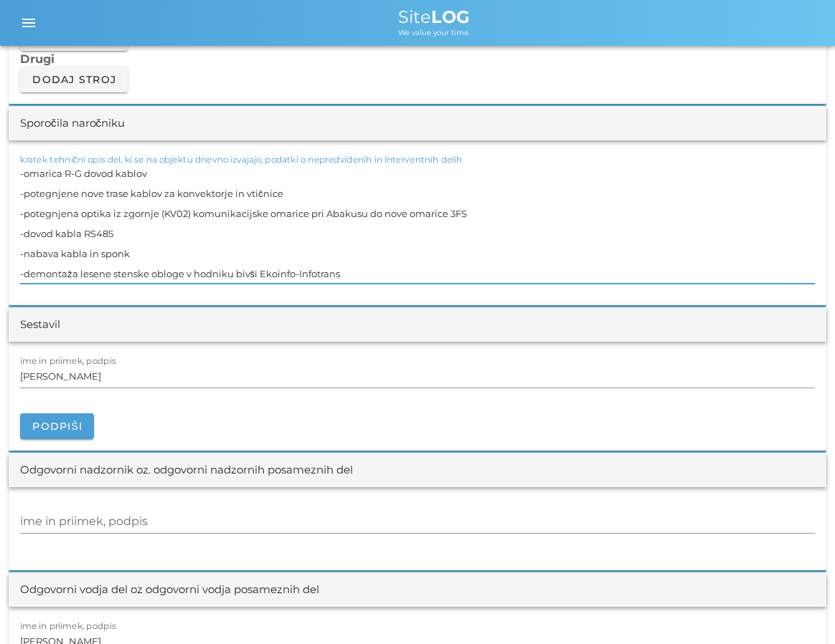 The height and width of the screenshot is (644, 835). I want to click on b: LOG, so click(450, 17).